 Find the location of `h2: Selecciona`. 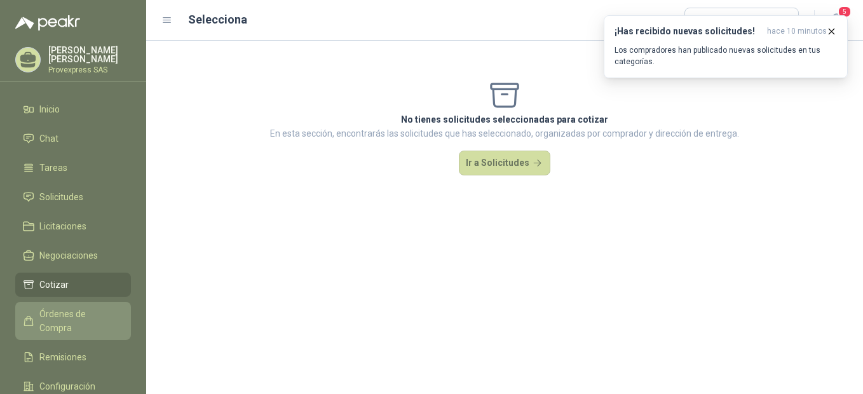

h2: Selecciona is located at coordinates (217, 20).